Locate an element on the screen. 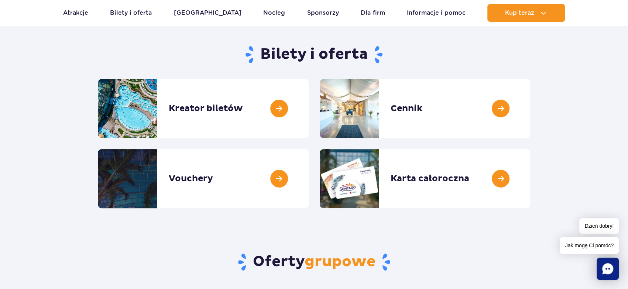 This screenshot has width=628, height=289. span: Jak mogę Ci pomóc? is located at coordinates (589, 246).